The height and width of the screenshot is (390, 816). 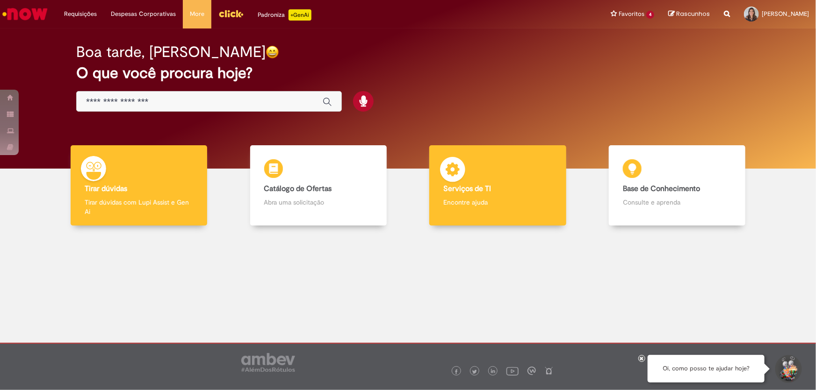 What do you see at coordinates (139, 186) in the screenshot?
I see `a: Tirar dúvidas Tirar dúvidas com Lupi Assist e Gen Ai` at bounding box center [139, 186].